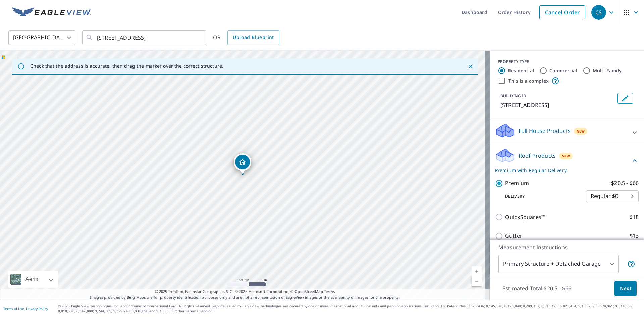 This screenshot has height=317, width=644. Describe the element at coordinates (253, 38) in the screenshot. I see `span: Upload Blueprint` at that location.